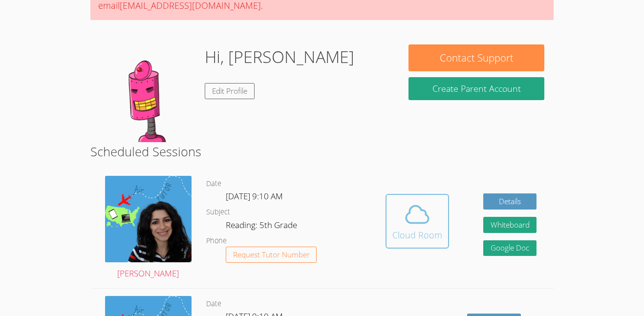 The width and height of the screenshot is (644, 316). What do you see at coordinates (271, 254) in the screenshot?
I see `button: Request Tutor Number` at bounding box center [271, 254].